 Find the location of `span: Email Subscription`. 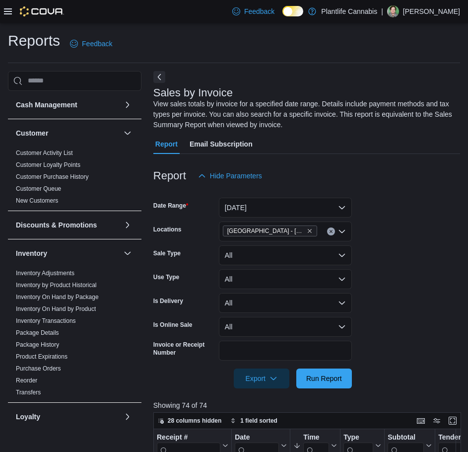

span: Email Subscription is located at coordinates (221, 144).